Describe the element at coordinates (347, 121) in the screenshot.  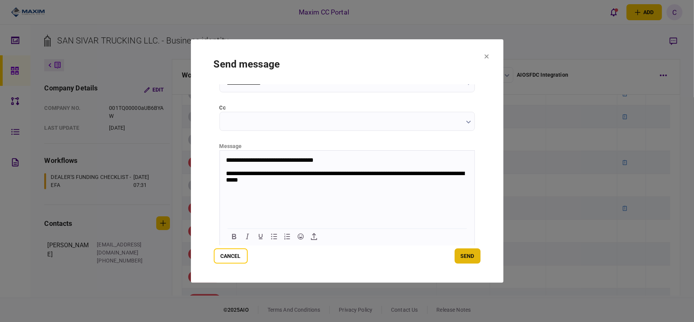
I see `input: cc` at that location.